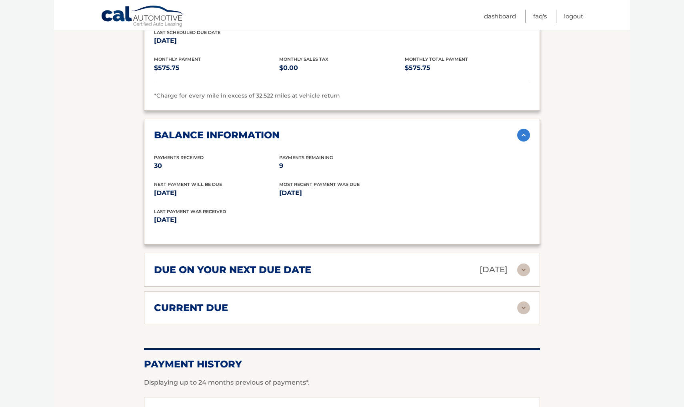 The height and width of the screenshot is (407, 684). Describe the element at coordinates (573, 16) in the screenshot. I see `a: Logout` at that location.